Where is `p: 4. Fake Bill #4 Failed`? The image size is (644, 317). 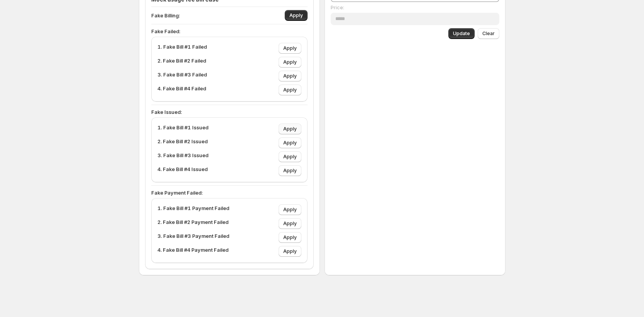 p: 4. Fake Bill #4 Failed is located at coordinates (182, 90).